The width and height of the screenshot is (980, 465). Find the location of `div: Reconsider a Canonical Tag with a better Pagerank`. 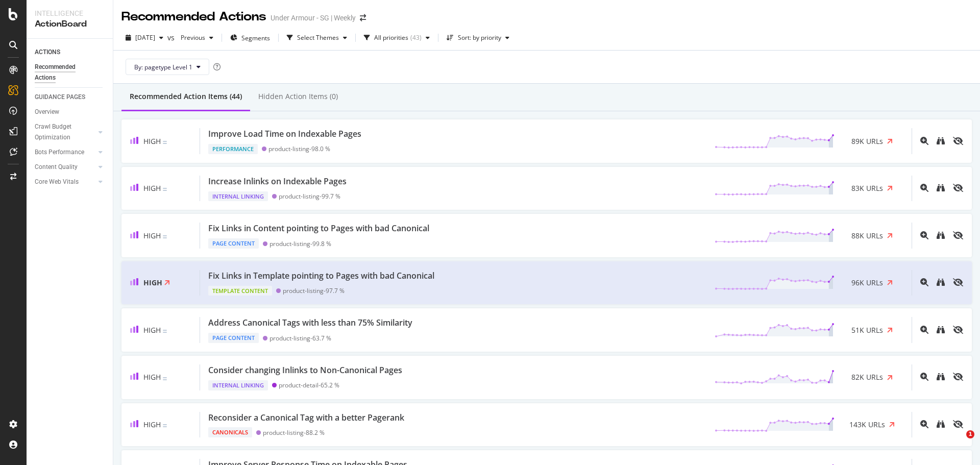

div: Reconsider a Canonical Tag with a better Pagerank is located at coordinates (306, 418).